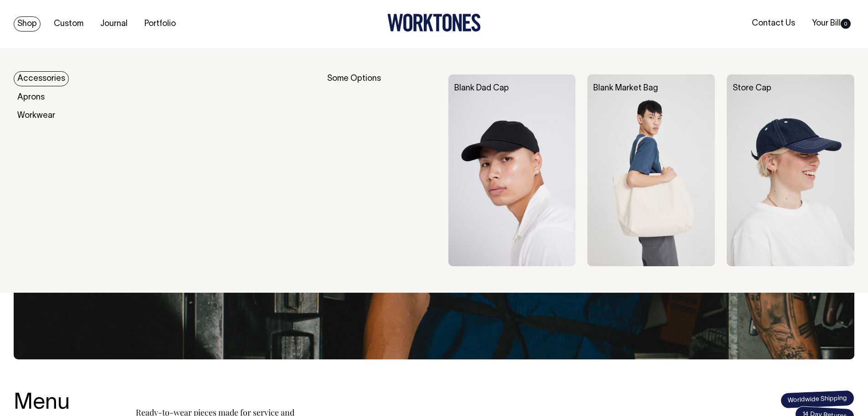  What do you see at coordinates (160, 23) in the screenshot?
I see `a: Portfolio` at bounding box center [160, 23].